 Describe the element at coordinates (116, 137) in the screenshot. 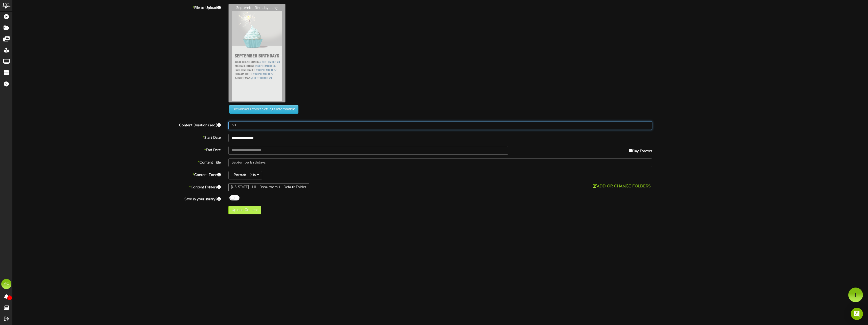

I see `label: Start Date` at that location.